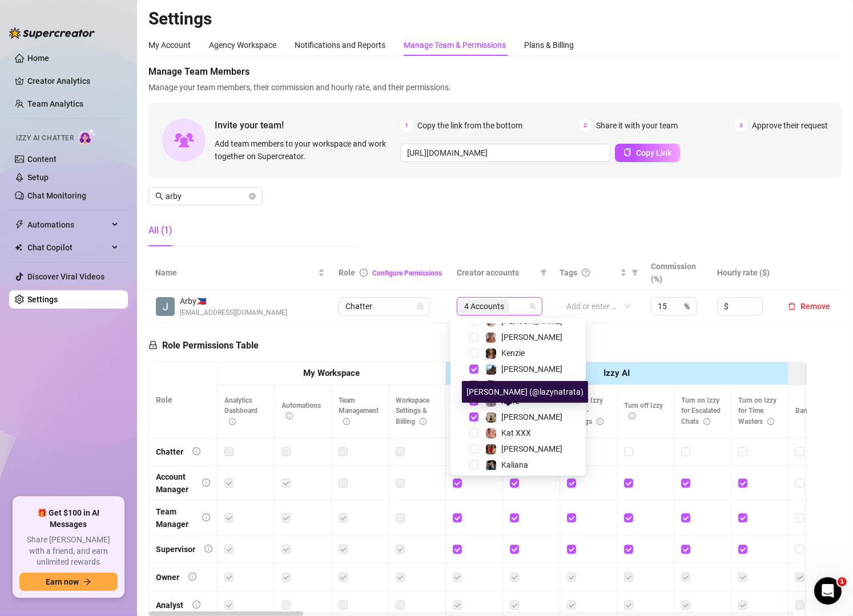  Describe the element at coordinates (73, 81) in the screenshot. I see `a: Creator Analytics` at that location.